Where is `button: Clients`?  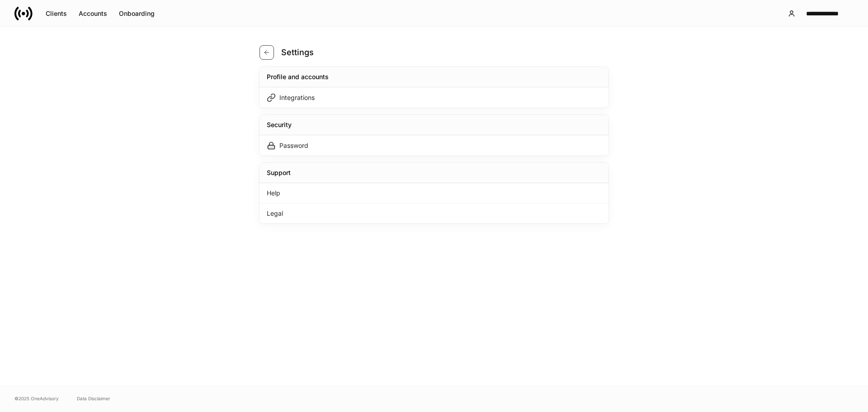 button: Clients is located at coordinates (56, 13).